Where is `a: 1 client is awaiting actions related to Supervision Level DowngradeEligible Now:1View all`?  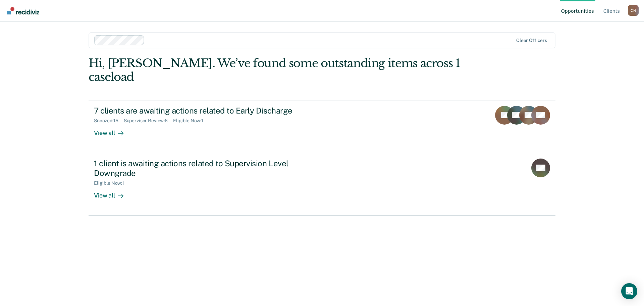
a: 1 client is awaiting actions related to Supervision Level DowngradeEligible Now:1View all is located at coordinates (322, 184).